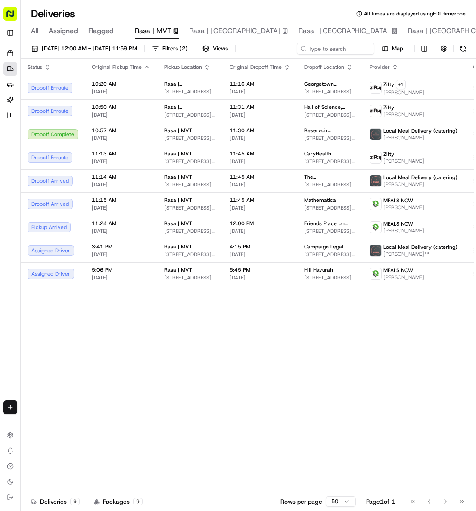 The image size is (476, 511). What do you see at coordinates (260, 131) in the screenshot?
I see `span: 11:30 AM` at bounding box center [260, 131].